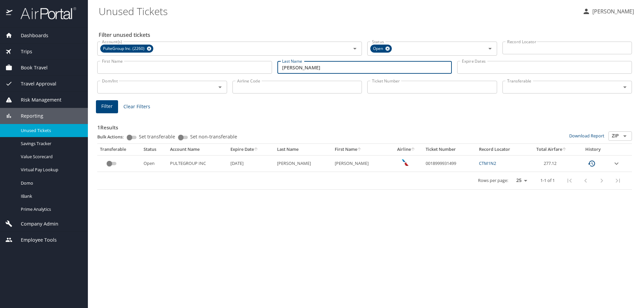  I want to click on span: PulteGroup Inc. (2260), so click(124, 49).